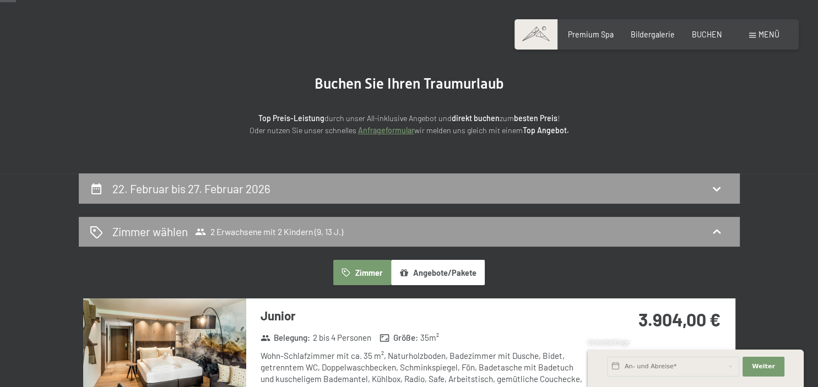 The width and height of the screenshot is (818, 387). I want to click on a: Bildergalerie, so click(653, 34).